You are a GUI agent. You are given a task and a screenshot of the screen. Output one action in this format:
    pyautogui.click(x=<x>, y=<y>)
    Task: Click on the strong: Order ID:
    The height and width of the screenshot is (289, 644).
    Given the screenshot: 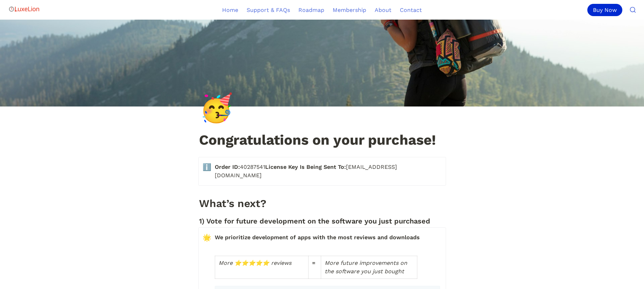 What is the action you would take?
    pyautogui.click(x=227, y=167)
    